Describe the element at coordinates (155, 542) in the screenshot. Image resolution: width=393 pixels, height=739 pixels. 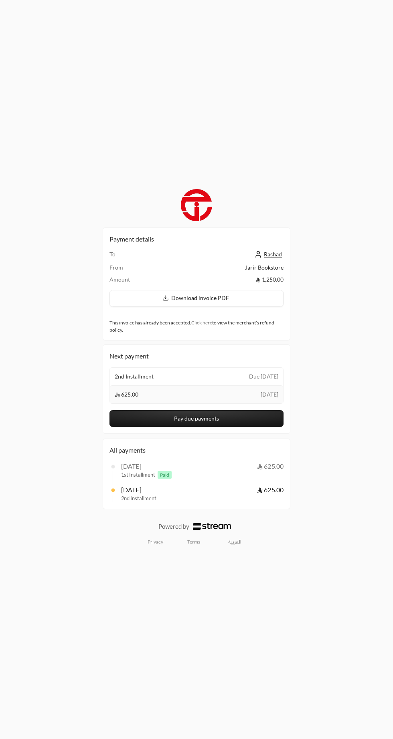
I see `a: Privacy` at that location.